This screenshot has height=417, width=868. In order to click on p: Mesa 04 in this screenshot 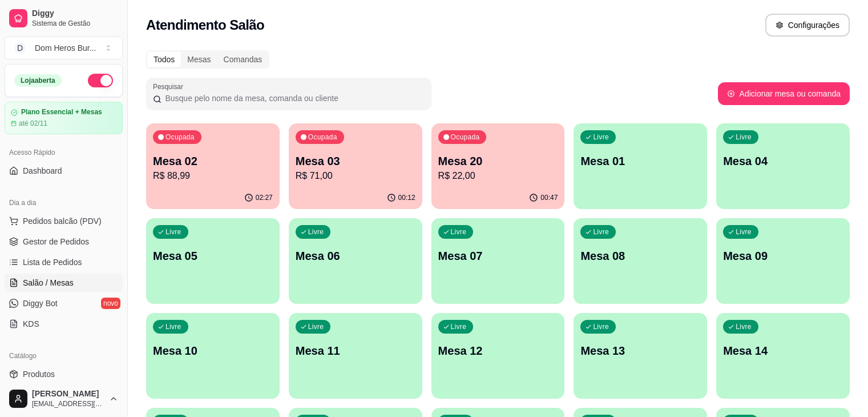, I will do `click(783, 161)`.